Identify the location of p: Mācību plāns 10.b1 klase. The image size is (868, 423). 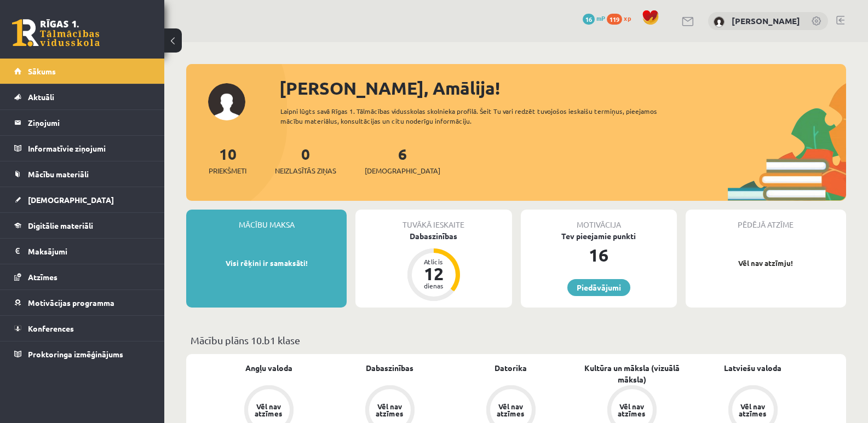
(516, 340).